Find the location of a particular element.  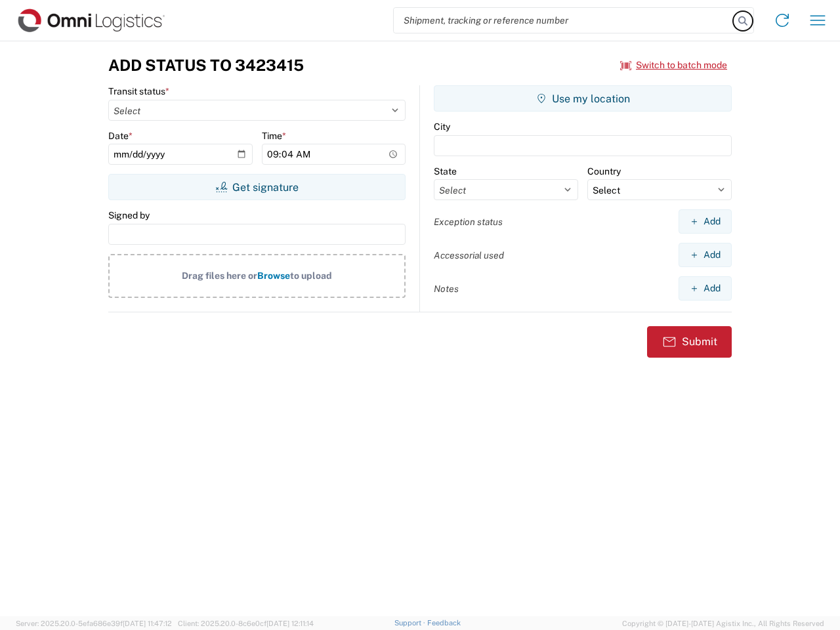

label: Signed by is located at coordinates (129, 215).